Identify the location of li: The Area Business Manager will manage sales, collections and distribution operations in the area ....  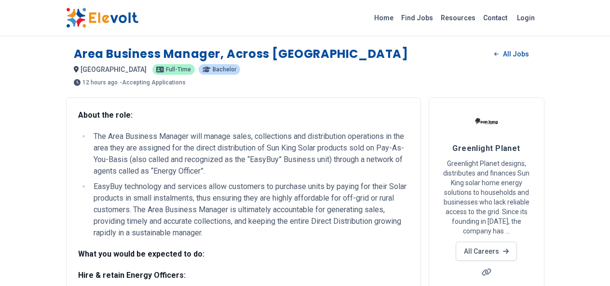
(250, 154).